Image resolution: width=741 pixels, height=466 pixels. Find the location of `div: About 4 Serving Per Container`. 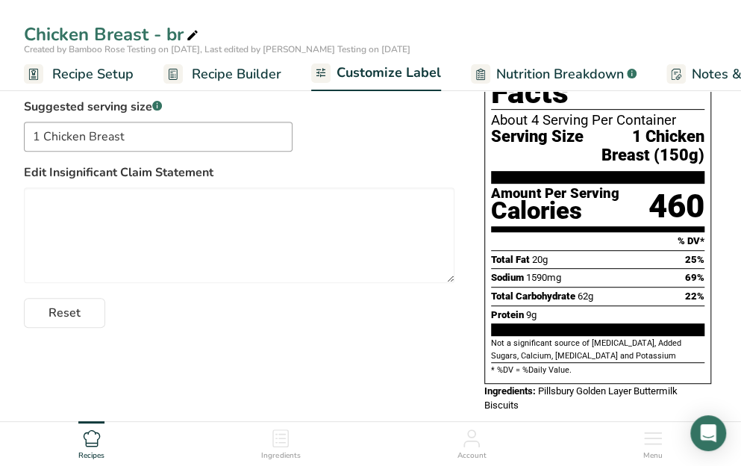

div: About 4 Serving Per Container is located at coordinates (598, 120).